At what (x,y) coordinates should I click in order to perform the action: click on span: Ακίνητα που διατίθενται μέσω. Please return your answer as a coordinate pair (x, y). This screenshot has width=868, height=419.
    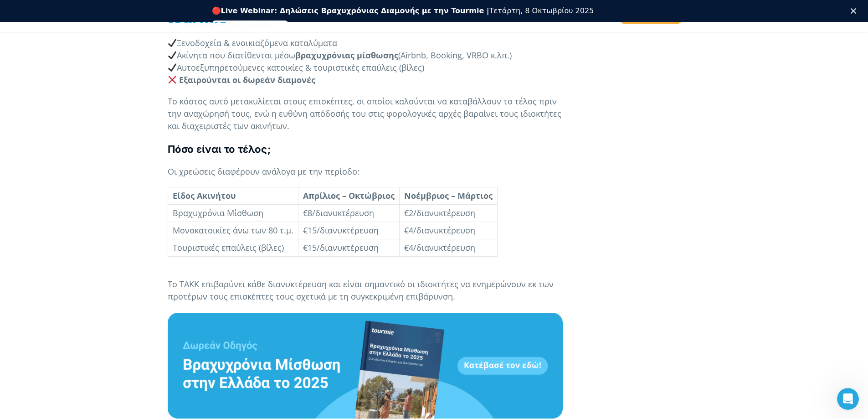
    Looking at the image, I should click on (232, 55).